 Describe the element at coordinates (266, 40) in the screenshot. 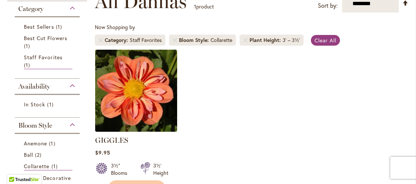

I see `span: Plant Height` at that location.